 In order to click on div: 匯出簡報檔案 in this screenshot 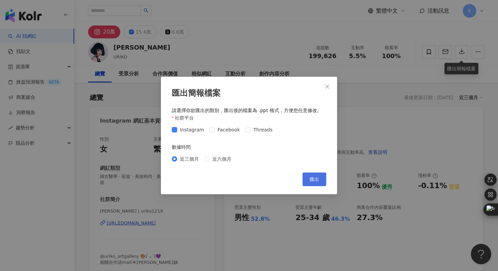, I will do `click(249, 93)`.